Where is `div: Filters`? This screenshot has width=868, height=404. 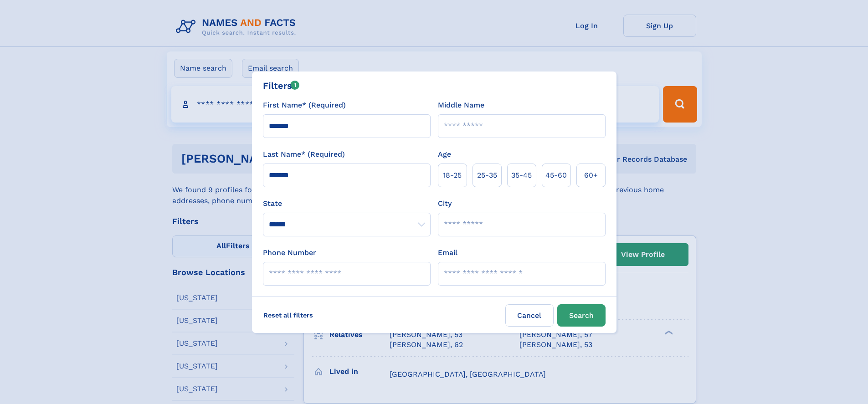 div: Filters is located at coordinates (281, 85).